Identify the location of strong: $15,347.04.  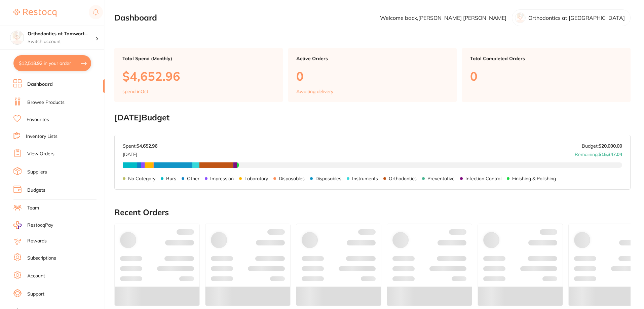
(611, 154).